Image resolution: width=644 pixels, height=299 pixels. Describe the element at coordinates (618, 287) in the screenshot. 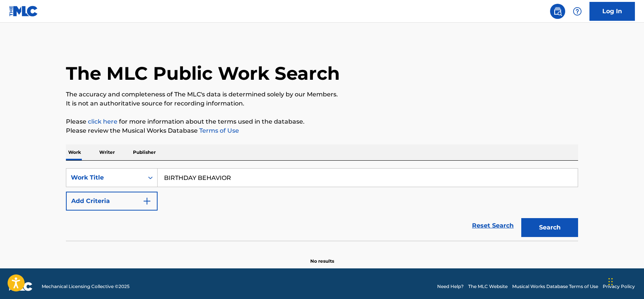

I see `a: Privacy Policy` at that location.